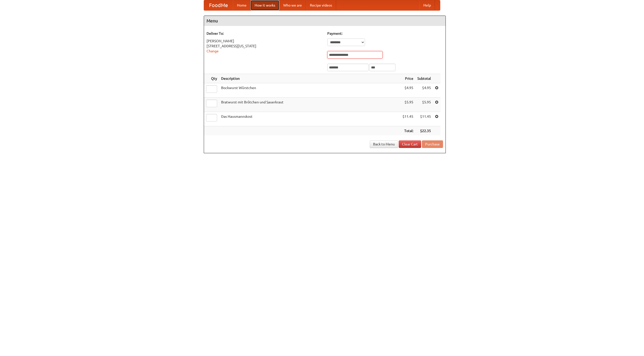  I want to click on th: Description, so click(310, 78).